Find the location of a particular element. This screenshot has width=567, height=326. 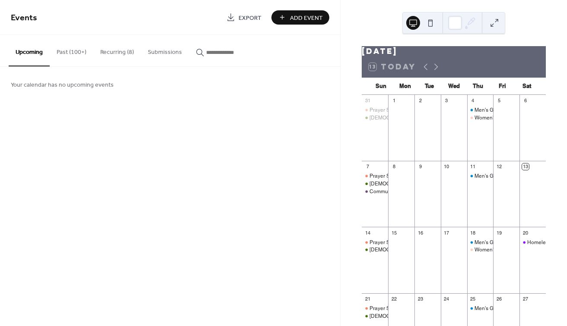

div: 26 is located at coordinates (498, 299).